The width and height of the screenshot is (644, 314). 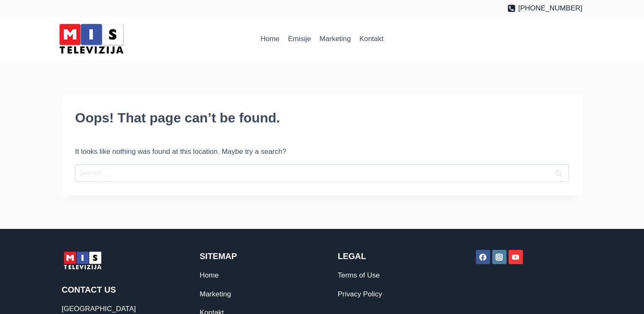 What do you see at coordinates (499, 257) in the screenshot?
I see `a: Instagram` at bounding box center [499, 257].